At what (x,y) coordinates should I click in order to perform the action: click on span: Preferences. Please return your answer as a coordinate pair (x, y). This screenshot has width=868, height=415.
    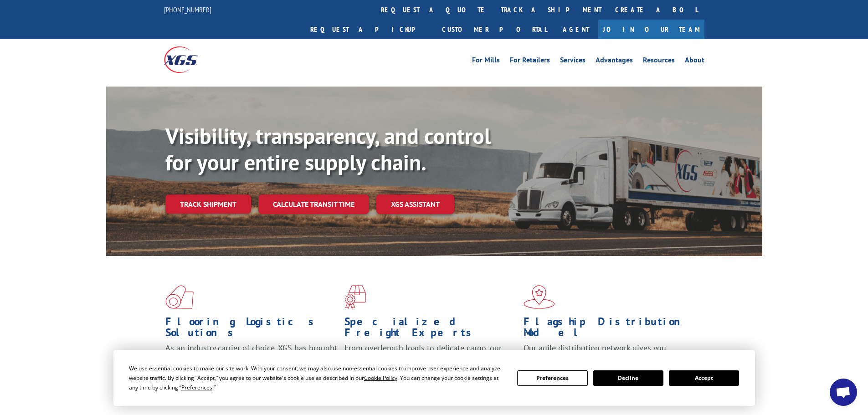
    Looking at the image, I should click on (197, 387).